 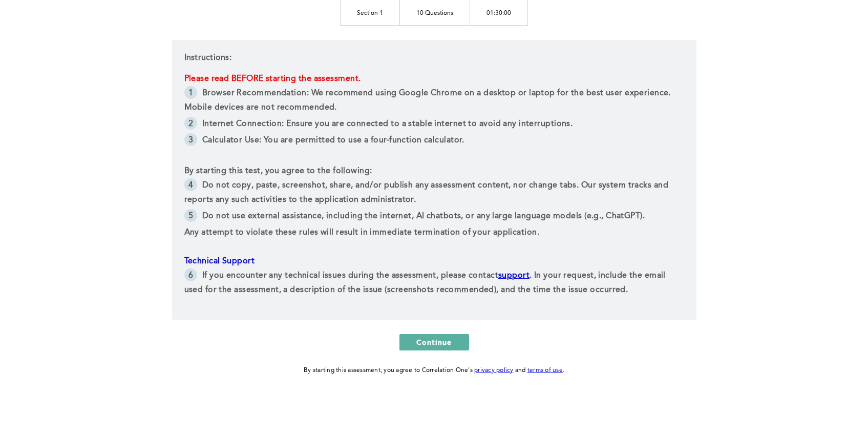 I want to click on span: Calculator Use: You are permitted to use a four-function calculator., so click(x=333, y=141).